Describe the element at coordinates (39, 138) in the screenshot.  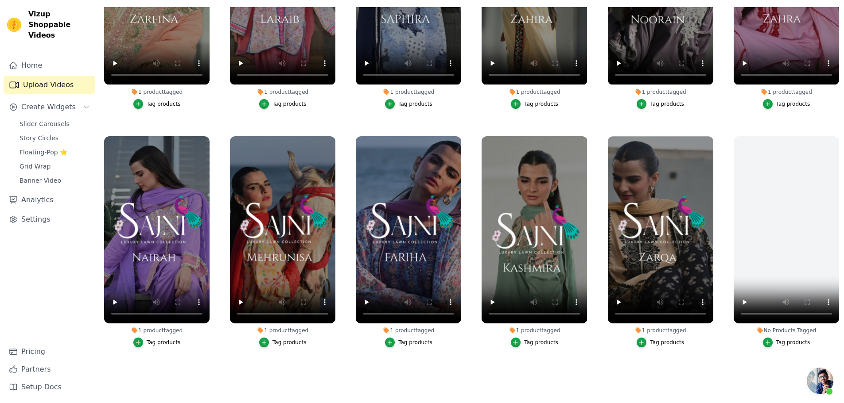
I see `span: Story Circles` at that location.